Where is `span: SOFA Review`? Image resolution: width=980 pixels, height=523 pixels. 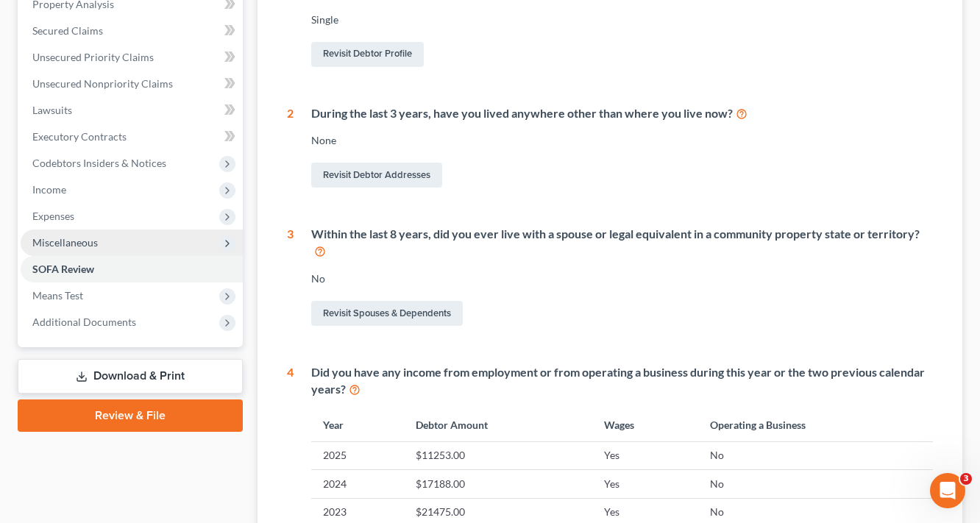 span: SOFA Review is located at coordinates (63, 268).